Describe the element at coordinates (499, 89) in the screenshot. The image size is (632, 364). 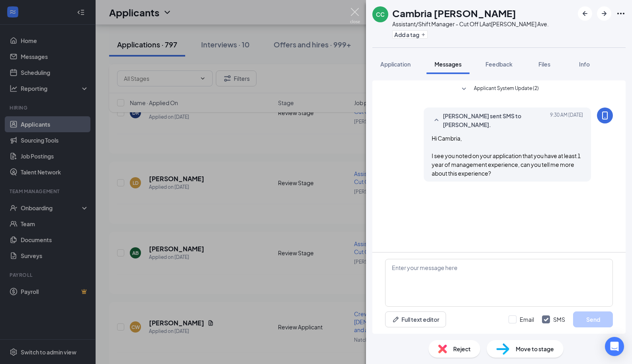
I see `button: SmallChevronDownApplicant System Update (2)` at that location.